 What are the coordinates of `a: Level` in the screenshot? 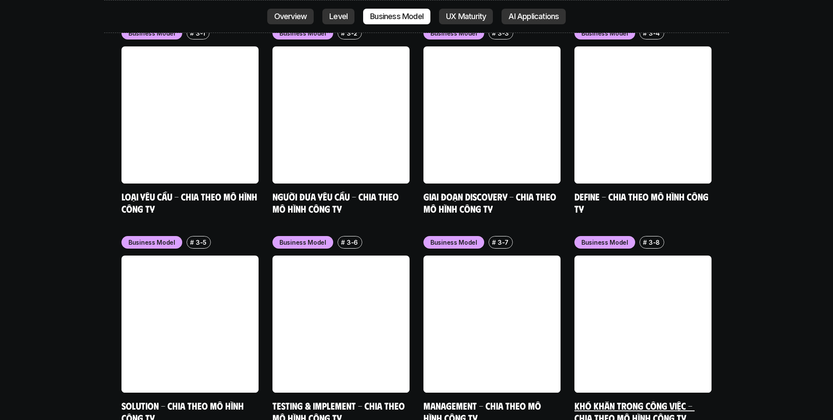 It's located at (339, 16).